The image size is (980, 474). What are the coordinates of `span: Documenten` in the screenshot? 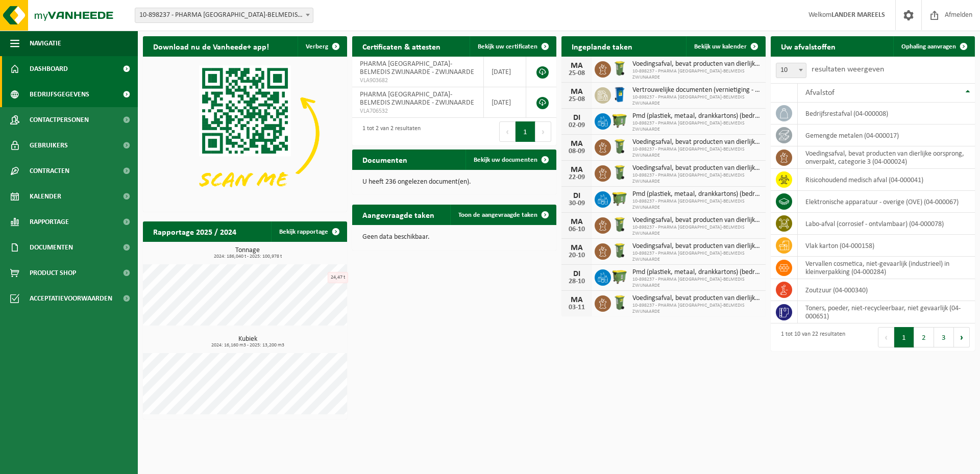 It's located at (51, 248).